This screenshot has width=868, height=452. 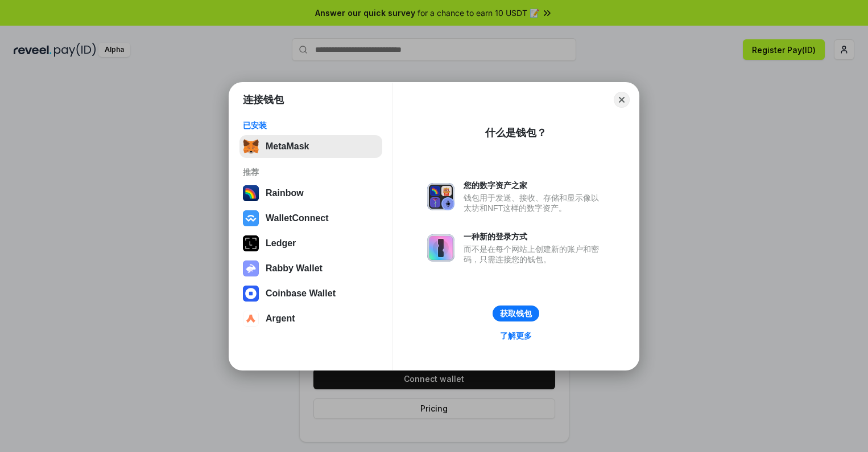 What do you see at coordinates (285, 193) in the screenshot?
I see `div: Rainbow` at bounding box center [285, 193].